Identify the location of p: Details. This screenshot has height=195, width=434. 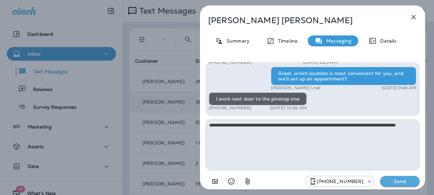
(387, 41).